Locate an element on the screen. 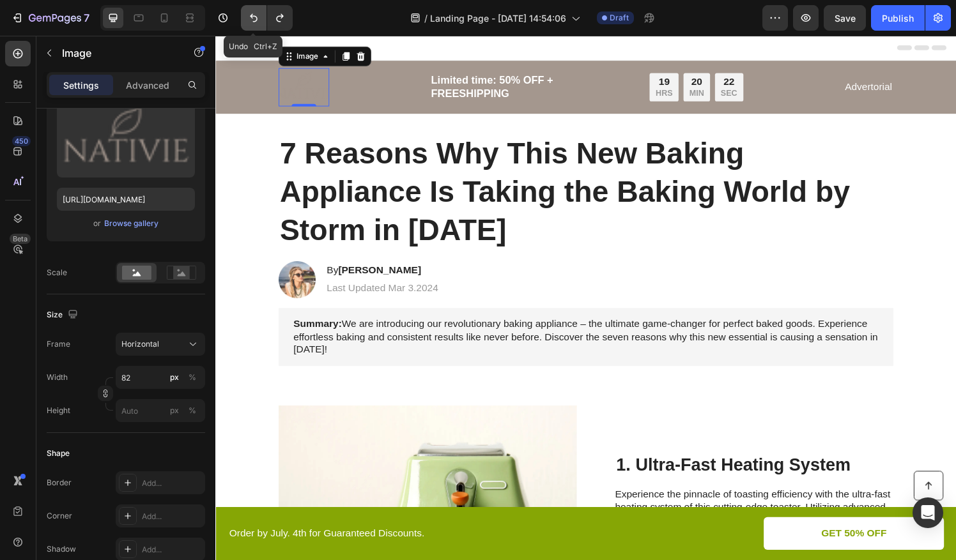  p: Advanced is located at coordinates (147, 85).